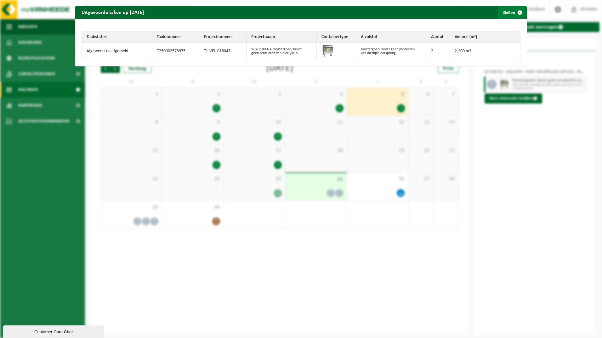  Describe the element at coordinates (176, 37) in the screenshot. I see `th: Taaknummer` at that location.